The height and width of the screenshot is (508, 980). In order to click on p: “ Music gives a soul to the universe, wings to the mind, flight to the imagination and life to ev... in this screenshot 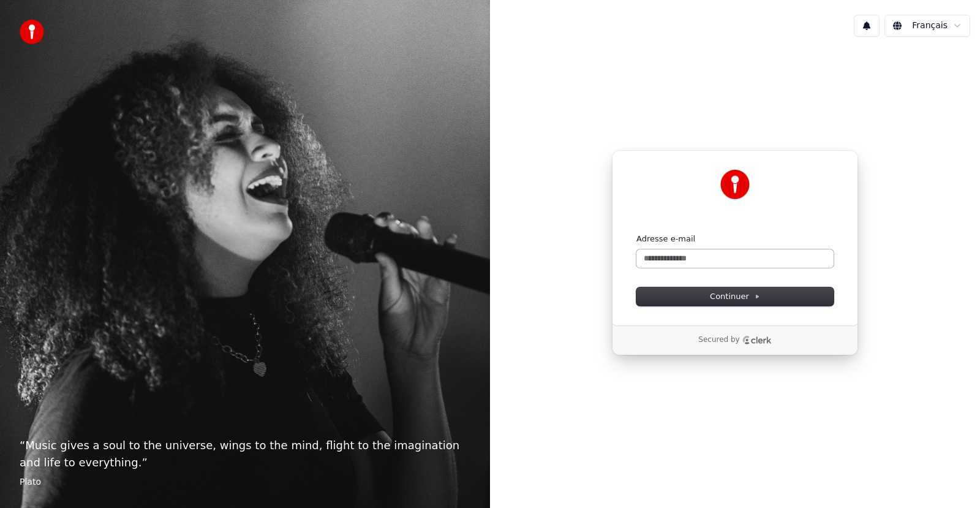, I will do `click(245, 454)`.